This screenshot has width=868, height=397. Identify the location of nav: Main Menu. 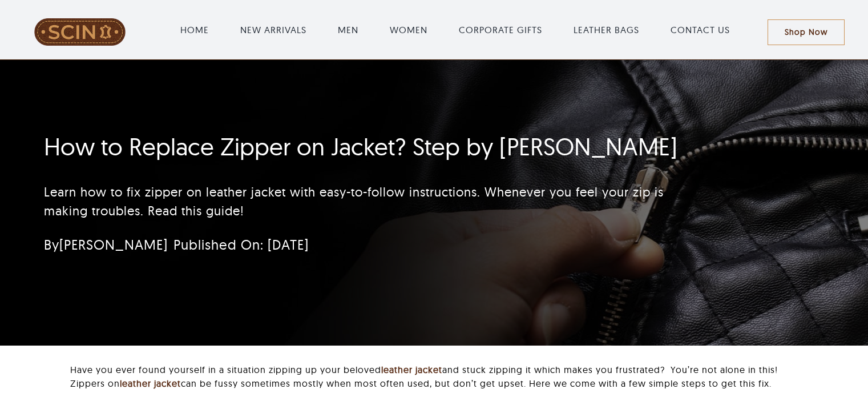
(455, 30).